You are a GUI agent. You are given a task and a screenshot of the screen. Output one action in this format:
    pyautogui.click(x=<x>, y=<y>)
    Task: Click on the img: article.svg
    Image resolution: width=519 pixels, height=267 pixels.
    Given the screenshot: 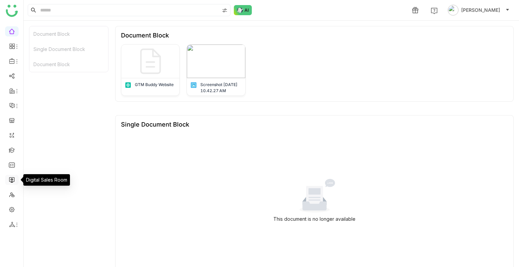 What is the action you would take?
    pyautogui.click(x=128, y=85)
    